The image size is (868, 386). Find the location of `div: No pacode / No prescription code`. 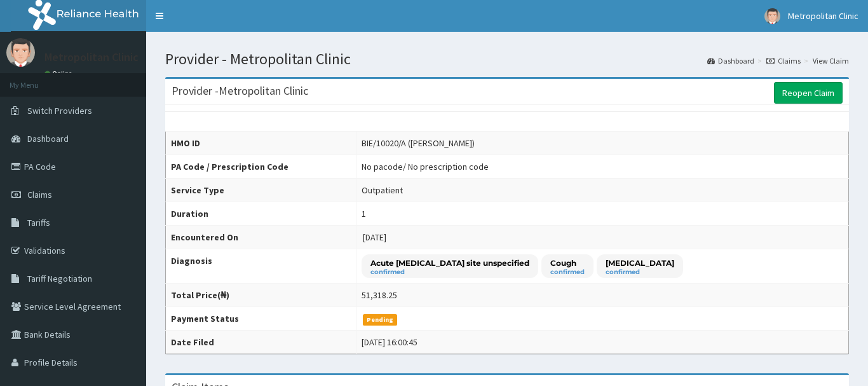

div: No pacode / No prescription code is located at coordinates (425, 166).